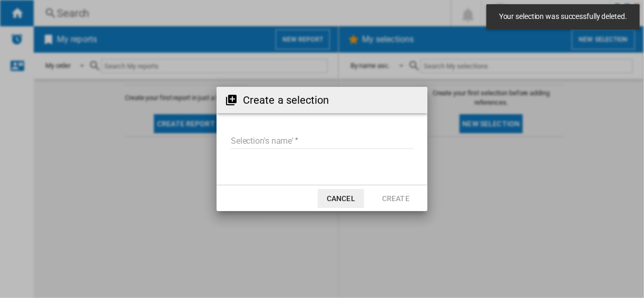 The height and width of the screenshot is (298, 644). What do you see at coordinates (412, 100) in the screenshot?
I see `md-icon: Close dialog` at bounding box center [412, 100].